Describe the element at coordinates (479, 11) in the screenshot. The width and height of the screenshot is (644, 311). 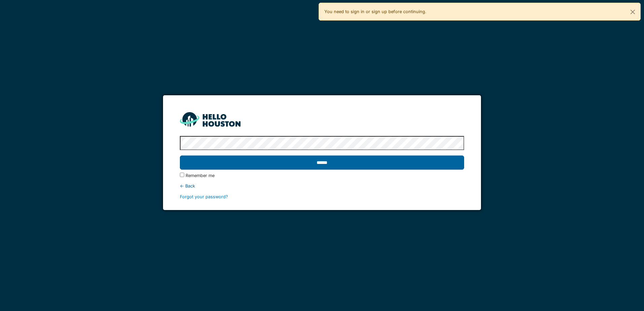
I see `div: You need to sign in or sign up before continuing.` at that location.